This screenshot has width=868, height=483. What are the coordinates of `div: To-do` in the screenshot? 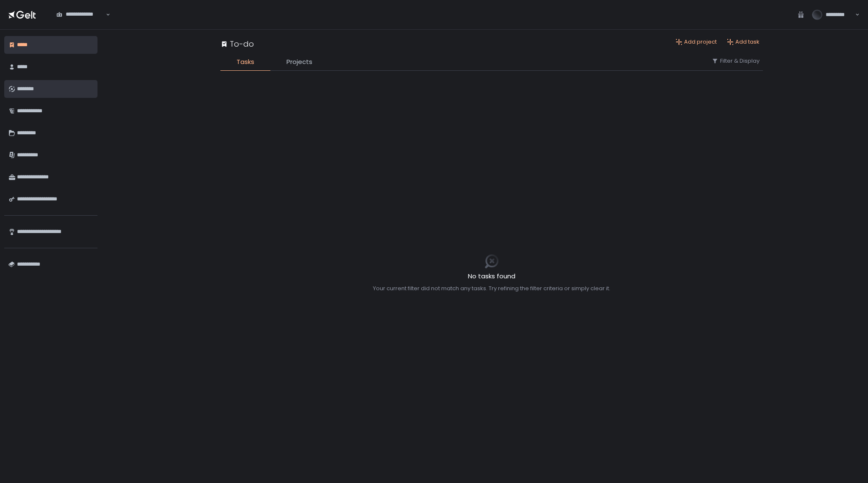 It's located at (237, 43).